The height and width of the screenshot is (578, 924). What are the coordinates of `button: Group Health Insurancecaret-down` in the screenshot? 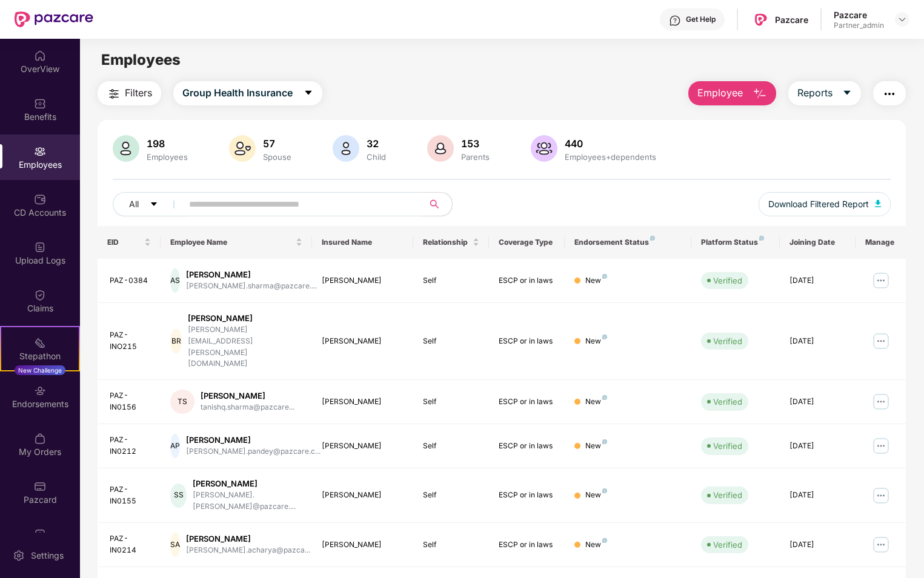 It's located at (248, 93).